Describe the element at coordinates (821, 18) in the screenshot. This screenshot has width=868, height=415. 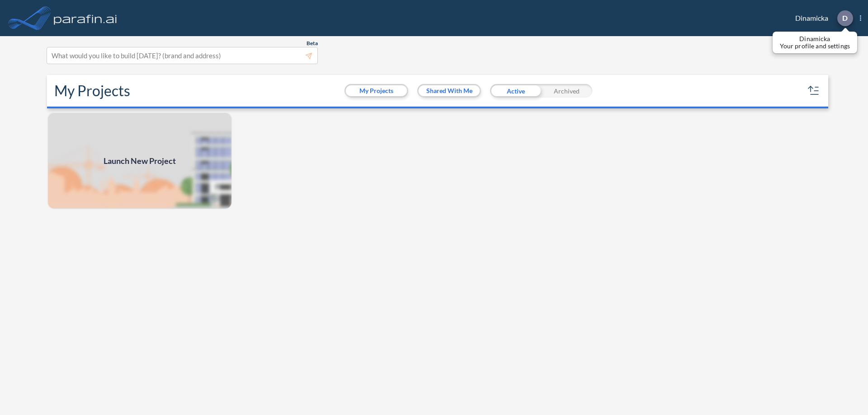
I see `div: Dinamicka` at that location.